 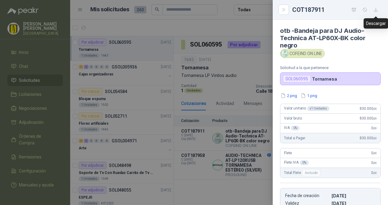 What do you see at coordinates (296, 79) in the screenshot?
I see `div: SOL060595` at bounding box center [296, 79].